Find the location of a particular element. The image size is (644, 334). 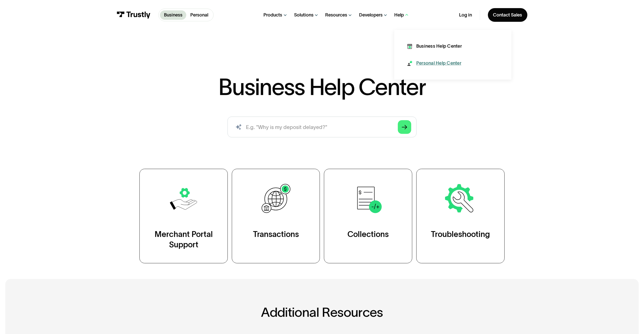

div: Business Help Center is located at coordinates (439, 46).